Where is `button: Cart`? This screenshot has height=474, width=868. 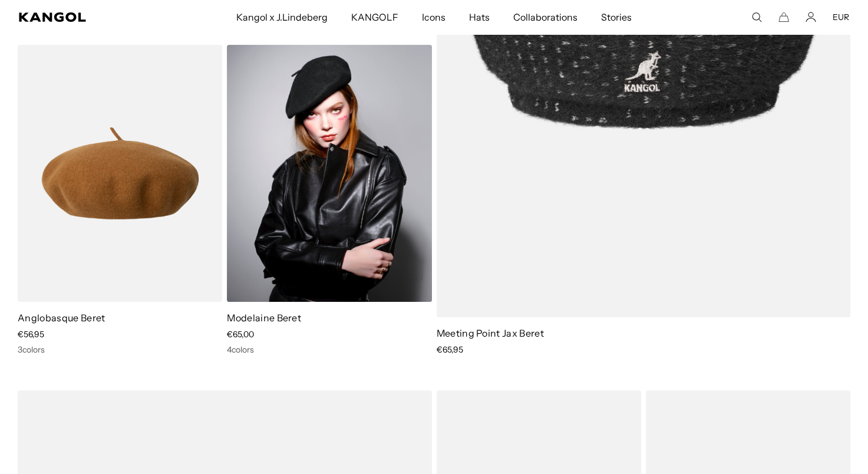 button: Cart is located at coordinates (784, 17).